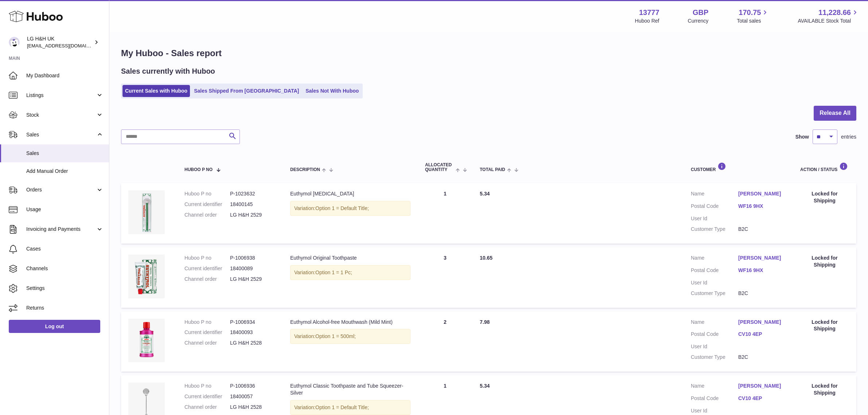  I want to click on button: Release All, so click(835, 113).